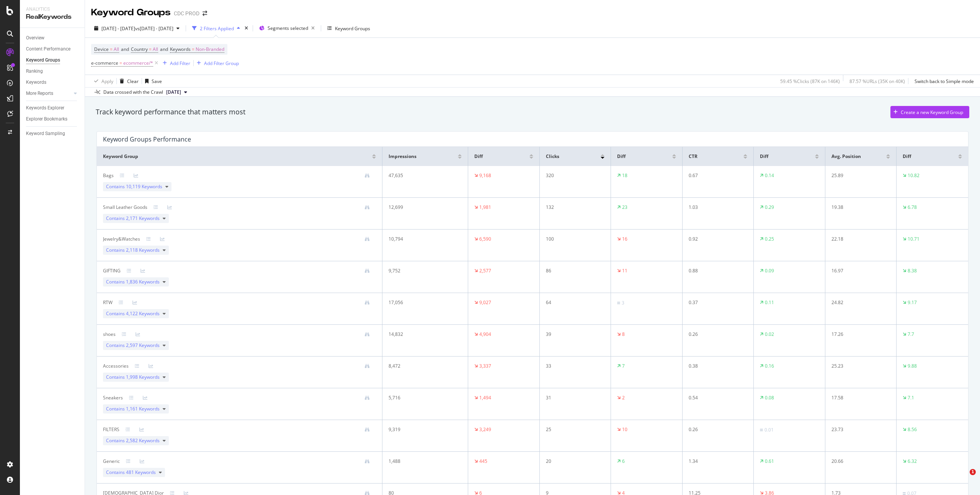  I want to click on span: ecommerce/*, so click(138, 63).